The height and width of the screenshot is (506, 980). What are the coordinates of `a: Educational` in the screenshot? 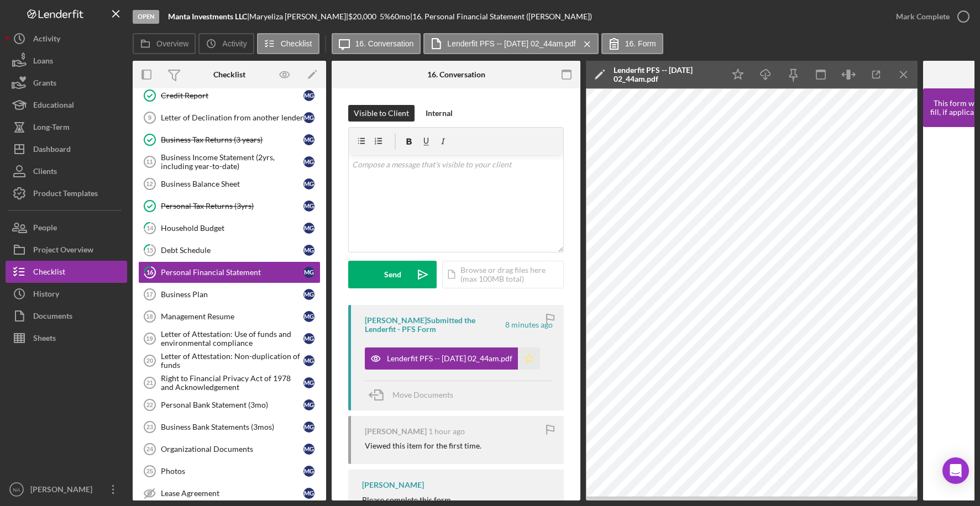 It's located at (67, 105).